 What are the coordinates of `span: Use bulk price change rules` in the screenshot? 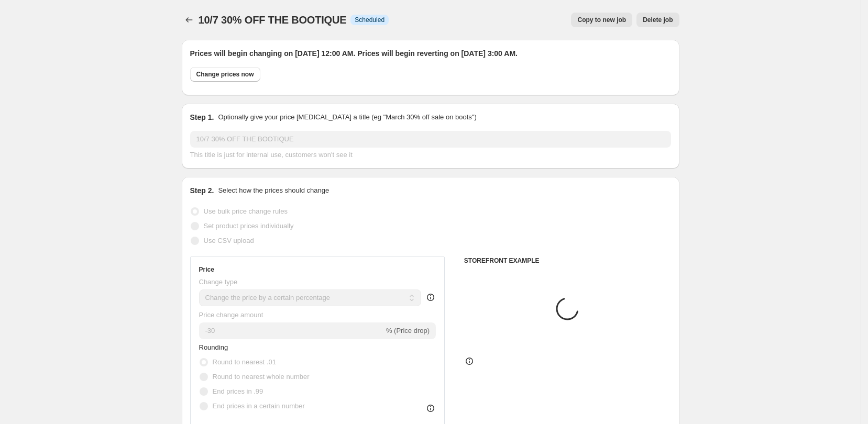 It's located at (245, 211).